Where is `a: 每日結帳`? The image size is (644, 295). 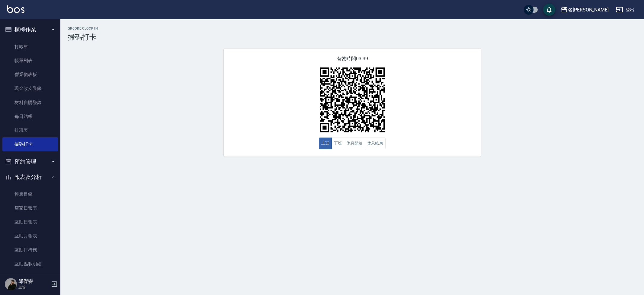 a: 每日結帳 is located at coordinates (30, 117).